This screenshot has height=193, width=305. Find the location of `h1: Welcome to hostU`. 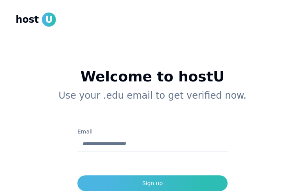

h1: Welcome to hostU is located at coordinates (153, 77).